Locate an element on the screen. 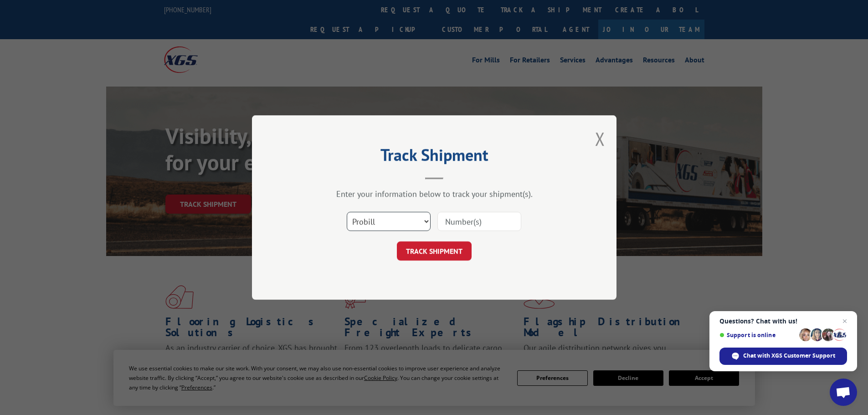 The image size is (868, 415). a: Open chat is located at coordinates (843, 392).